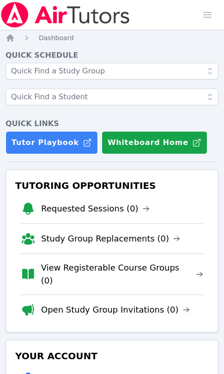 The image size is (224, 374). I want to click on h4: Quick Schedule, so click(112, 55).